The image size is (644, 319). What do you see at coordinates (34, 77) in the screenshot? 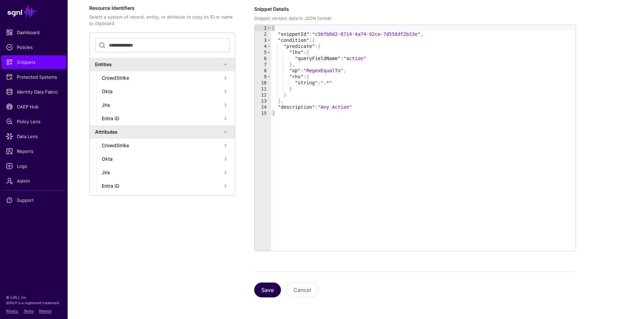
I see `span: Protected Systems` at bounding box center [34, 77].